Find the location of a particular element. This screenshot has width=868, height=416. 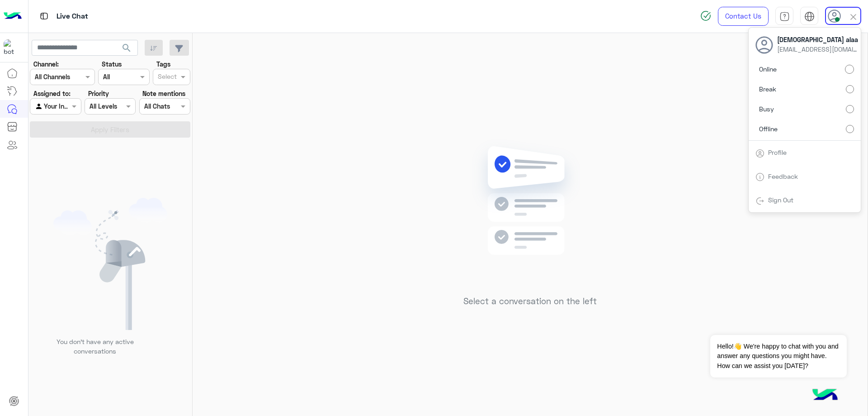

img: spinner is located at coordinates (706, 16).